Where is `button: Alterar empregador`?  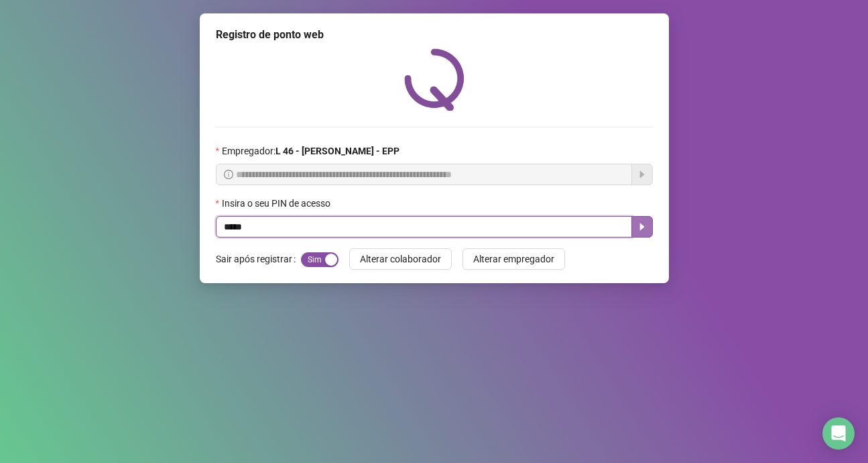
button: Alterar empregador is located at coordinates (514, 259).